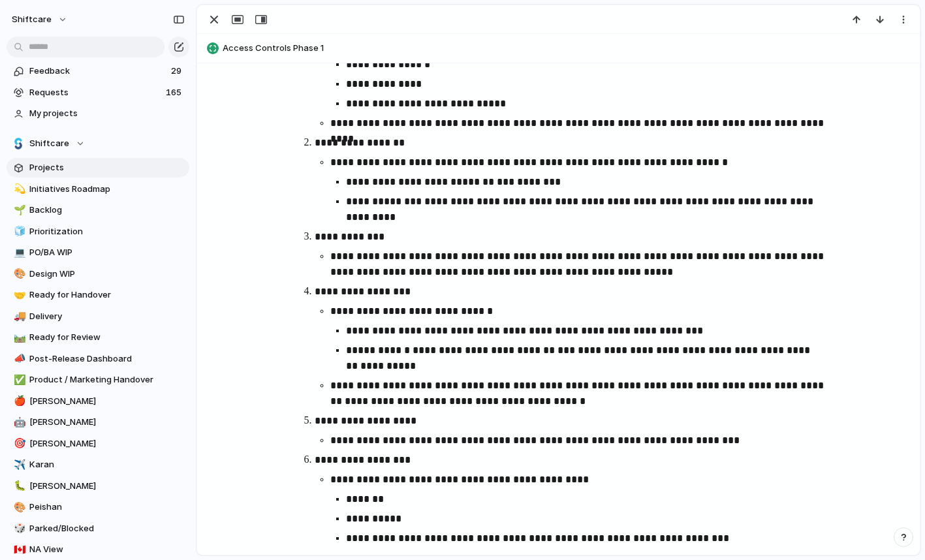  What do you see at coordinates (98, 211) in the screenshot?
I see `a: 🌱Backlog` at bounding box center [98, 211].